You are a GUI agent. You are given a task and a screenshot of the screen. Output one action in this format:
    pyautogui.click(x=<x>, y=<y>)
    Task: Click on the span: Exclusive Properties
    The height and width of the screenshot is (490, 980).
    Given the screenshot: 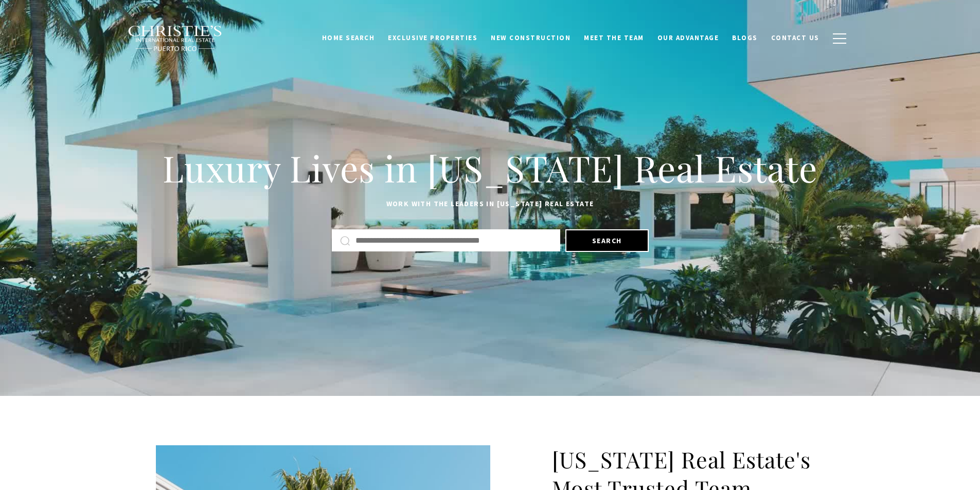 What is the action you would take?
    pyautogui.click(x=432, y=37)
    